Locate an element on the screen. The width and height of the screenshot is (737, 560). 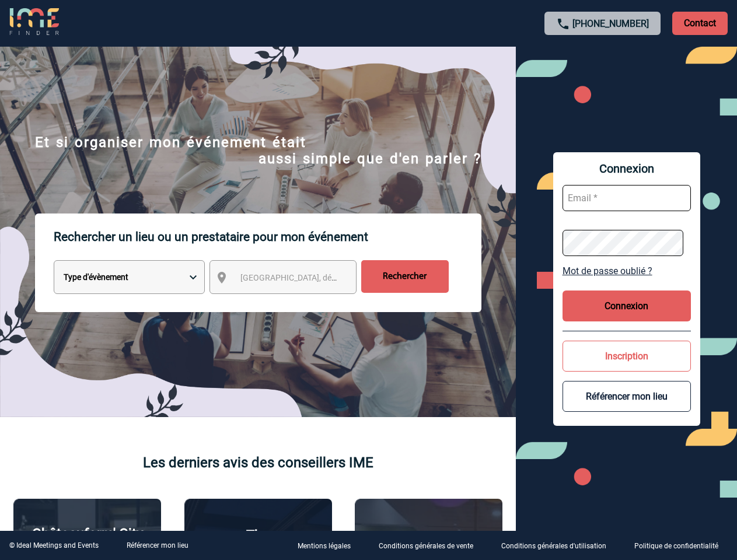
p: Mentions légales is located at coordinates (324, 547).